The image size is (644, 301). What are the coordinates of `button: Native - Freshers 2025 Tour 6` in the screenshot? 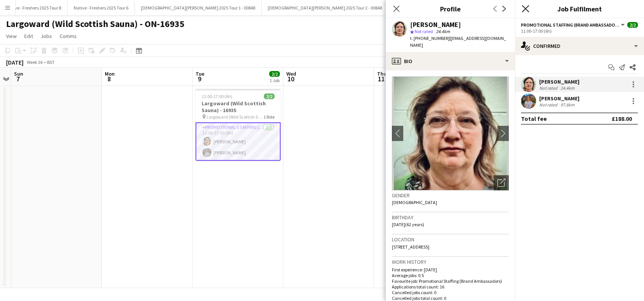 It's located at (101, 8).